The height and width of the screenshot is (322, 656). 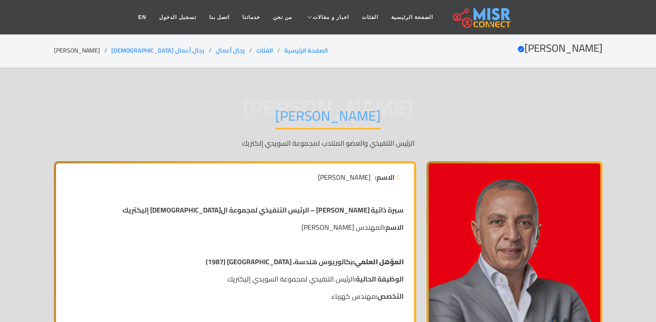 I want to click on span: اخبار و مقالات, so click(x=331, y=17).